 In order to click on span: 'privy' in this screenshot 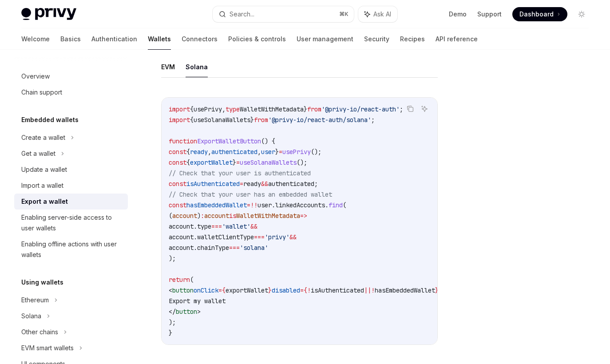, I will do `click(277, 237)`.